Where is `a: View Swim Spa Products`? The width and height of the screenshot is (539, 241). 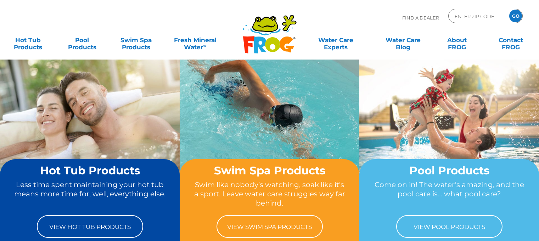
a: View Swim Spa Products is located at coordinates (270, 226).